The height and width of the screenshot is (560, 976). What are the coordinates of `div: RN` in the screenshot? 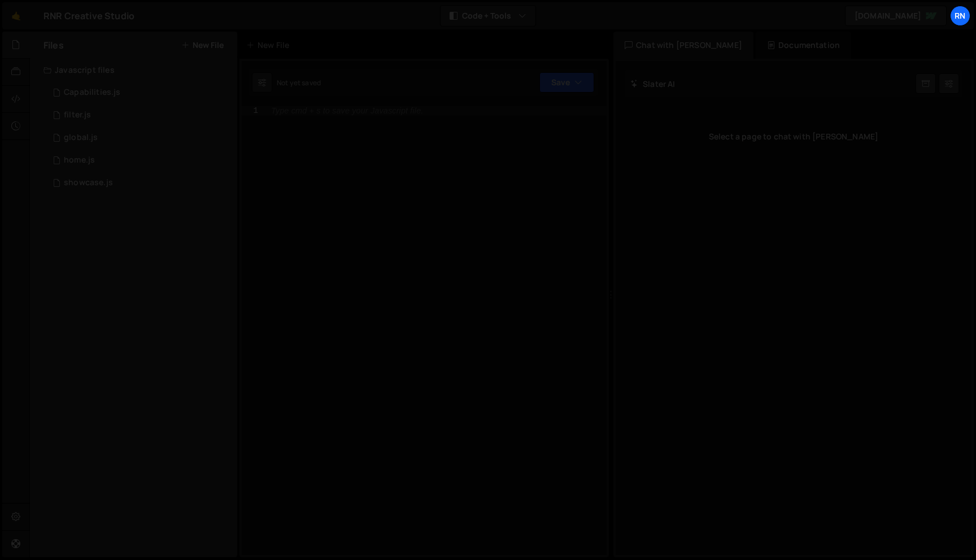 It's located at (960, 16).